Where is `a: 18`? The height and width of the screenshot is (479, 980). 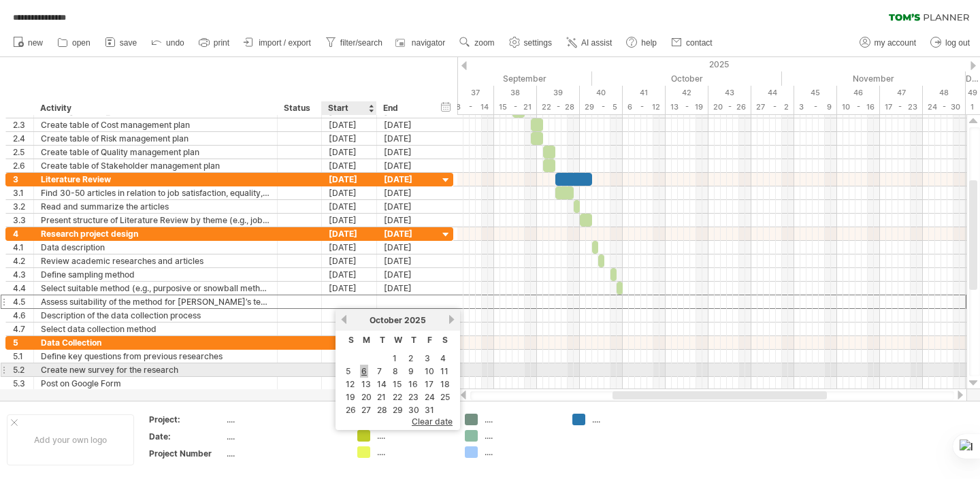 a: 18 is located at coordinates (445, 384).